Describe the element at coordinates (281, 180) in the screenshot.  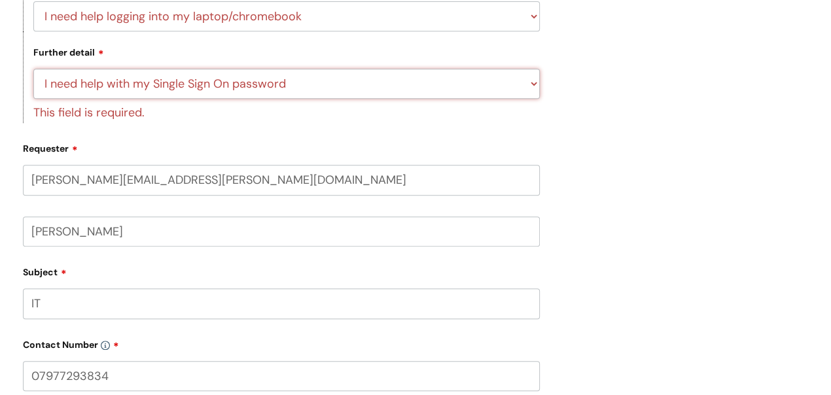
I see `input: Email` at that location.